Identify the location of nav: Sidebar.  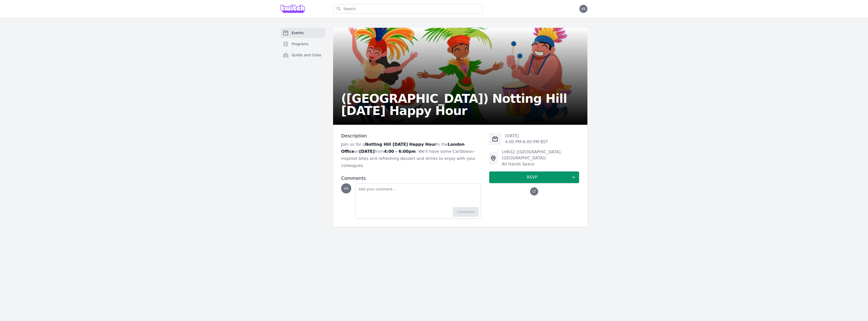
(303, 48).